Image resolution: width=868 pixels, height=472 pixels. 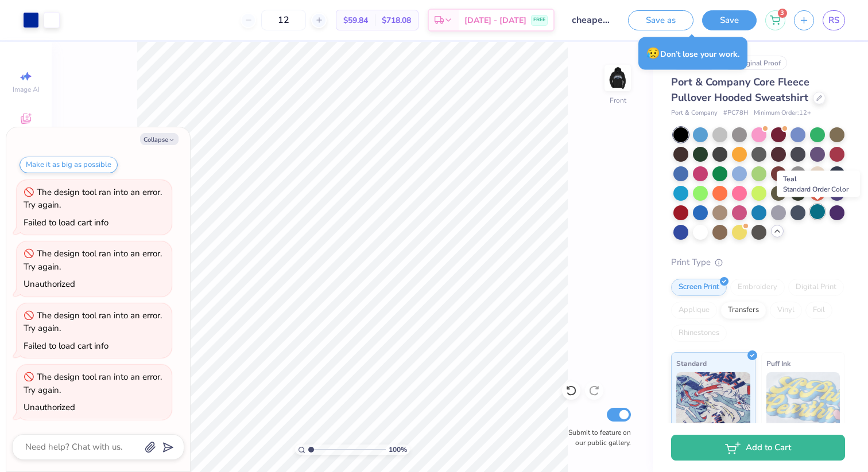 What do you see at coordinates (617, 78) in the screenshot?
I see `img: Front` at bounding box center [617, 78].